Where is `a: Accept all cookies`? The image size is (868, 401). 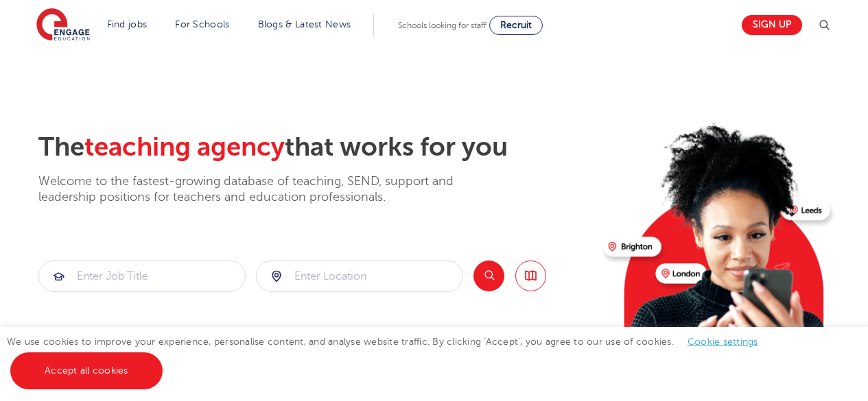 a: Accept all cookies is located at coordinates (87, 371).